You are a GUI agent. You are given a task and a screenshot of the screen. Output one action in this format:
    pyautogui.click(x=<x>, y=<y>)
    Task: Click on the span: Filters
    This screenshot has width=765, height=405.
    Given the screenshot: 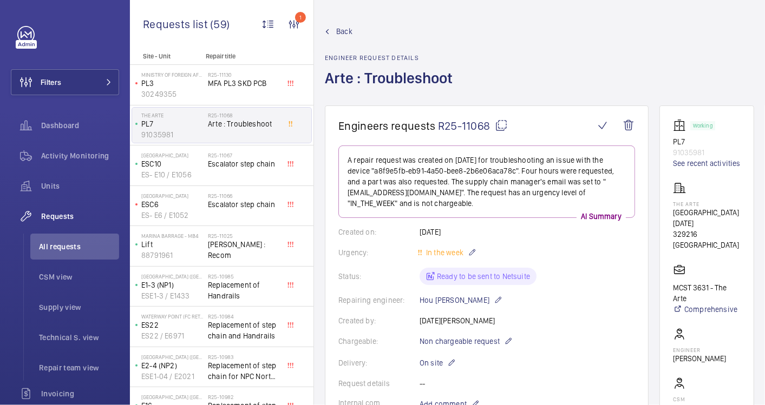 What is the action you would take?
    pyautogui.click(x=51, y=82)
    